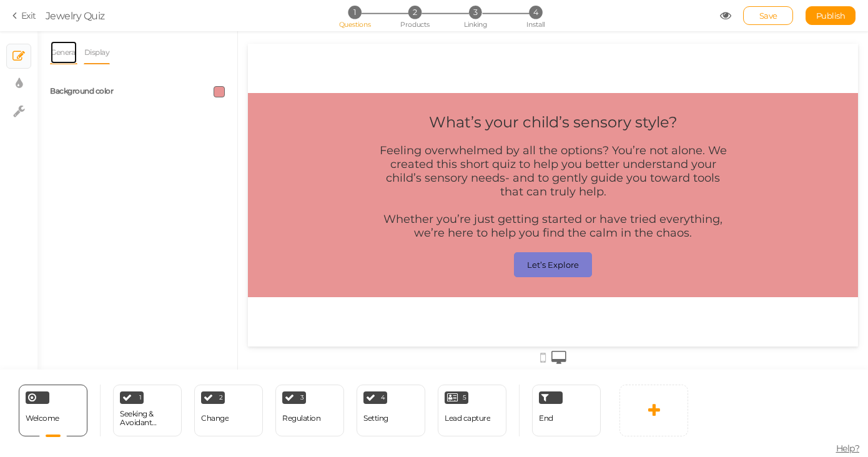 The image size is (868, 457). I want to click on div: End, so click(567, 410).